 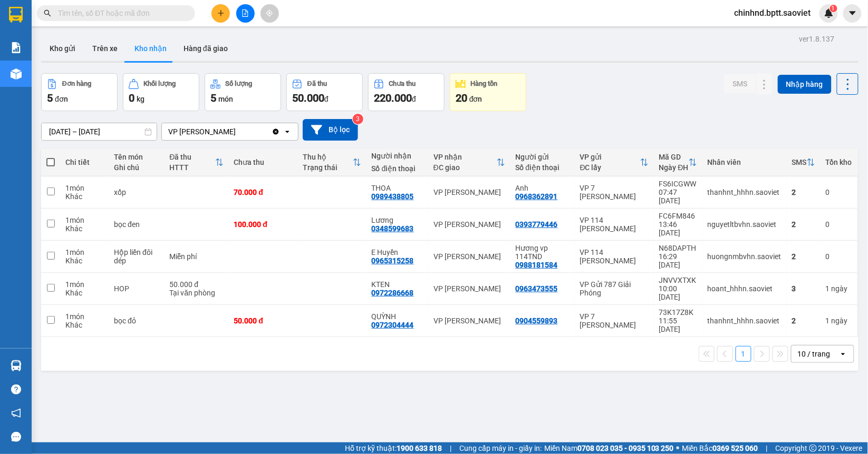 What do you see at coordinates (326, 99) in the screenshot?
I see `span: đ` at bounding box center [326, 99].